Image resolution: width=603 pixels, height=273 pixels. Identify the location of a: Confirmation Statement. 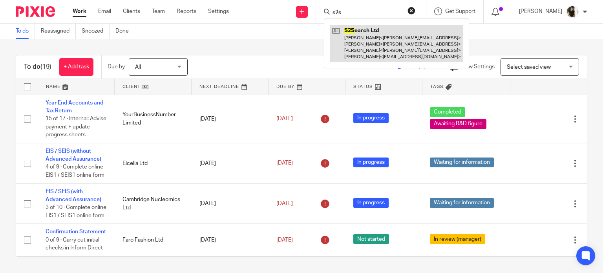
(76, 231).